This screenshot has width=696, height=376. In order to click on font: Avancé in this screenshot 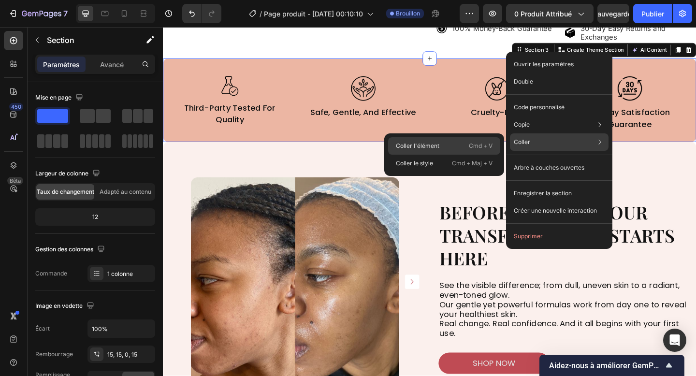, I will do `click(112, 64)`.